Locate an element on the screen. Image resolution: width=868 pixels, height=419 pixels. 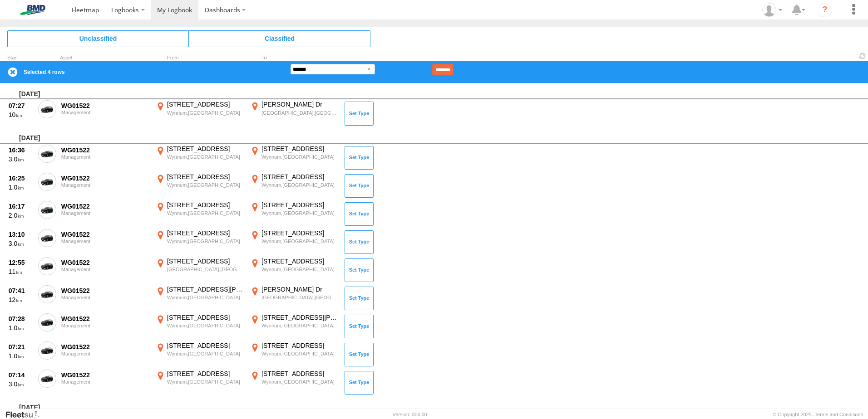
div: 07:41 is located at coordinates (21, 291).